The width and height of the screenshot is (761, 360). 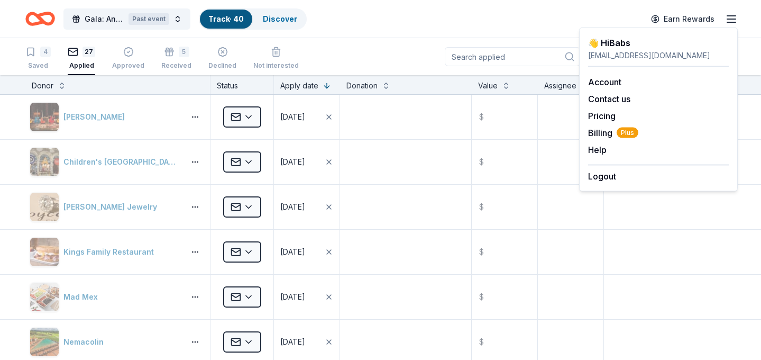 What do you see at coordinates (613, 133) in the screenshot?
I see `span: Billing` at bounding box center [613, 133].